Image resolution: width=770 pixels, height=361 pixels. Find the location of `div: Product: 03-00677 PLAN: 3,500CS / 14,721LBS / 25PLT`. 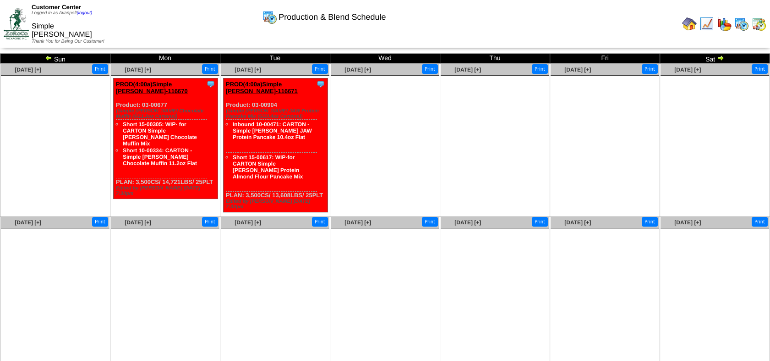

div: Product: 03-00677 PLAN: 3,500CS / 14,721LBS / 25PLT is located at coordinates (166, 138).